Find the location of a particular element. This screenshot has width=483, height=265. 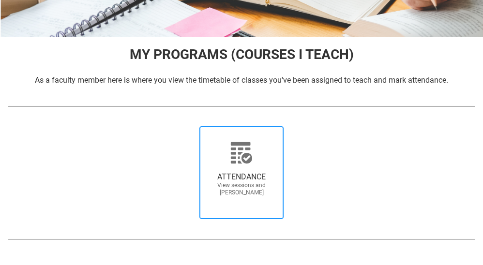

span: MY PROGRAMS (COURSES I TEACH) is located at coordinates (241, 54).